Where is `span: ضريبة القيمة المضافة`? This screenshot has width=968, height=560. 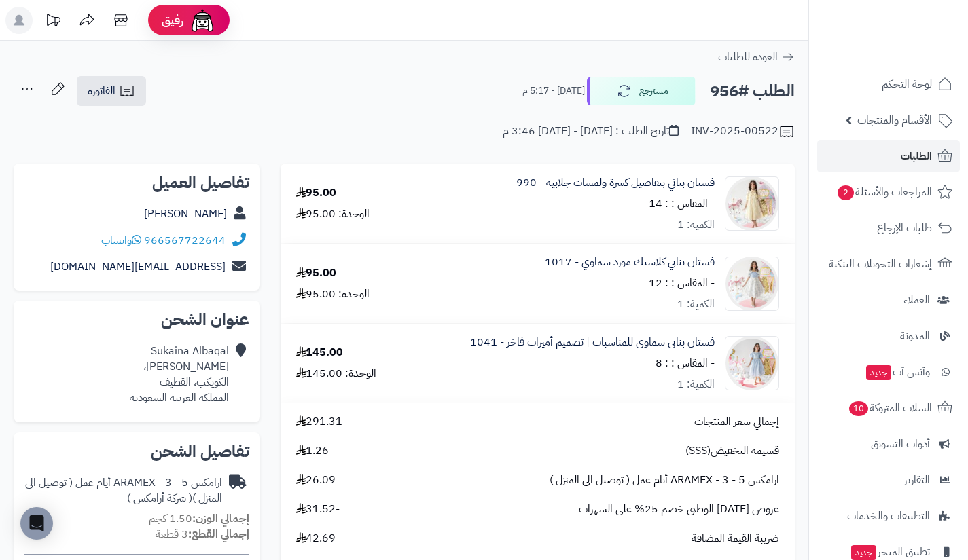
span: ضريبة القيمة المضافة is located at coordinates (735, 539).